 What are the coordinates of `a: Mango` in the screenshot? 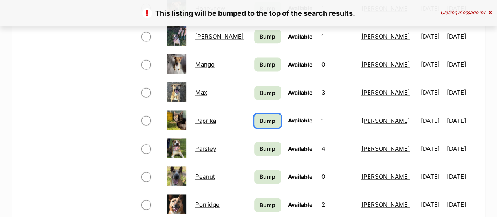 It's located at (205, 64).